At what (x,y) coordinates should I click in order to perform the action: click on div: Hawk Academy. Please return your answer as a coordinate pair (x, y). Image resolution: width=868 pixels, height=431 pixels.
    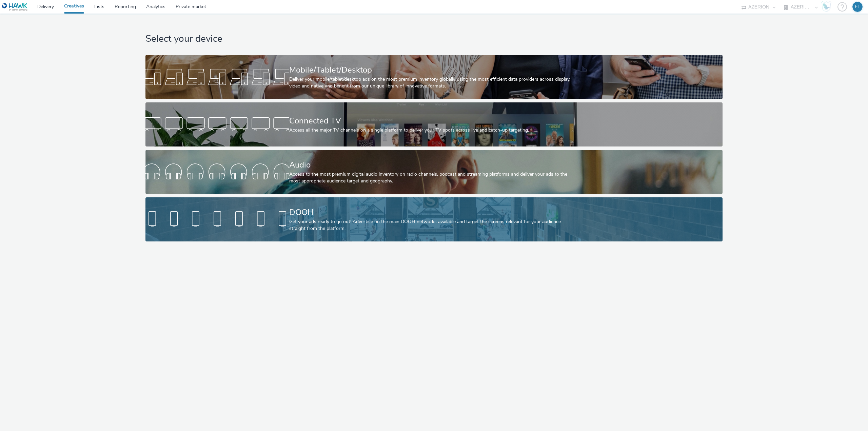
    Looking at the image, I should click on (826, 7).